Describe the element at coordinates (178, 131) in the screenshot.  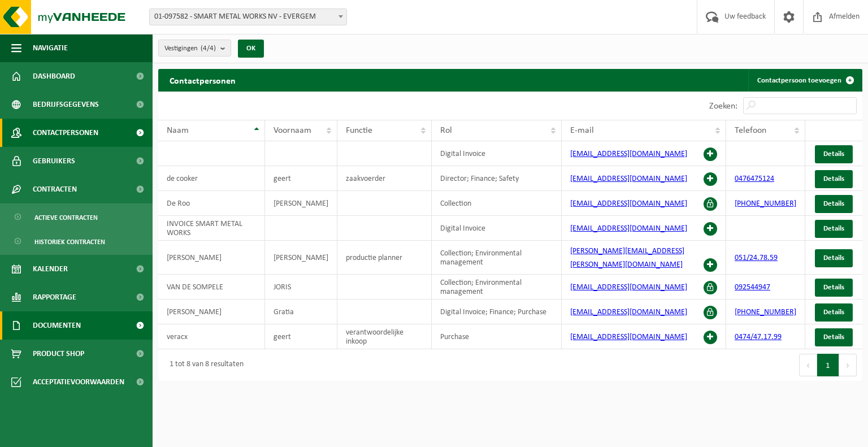
I see `span: Naam` at that location.